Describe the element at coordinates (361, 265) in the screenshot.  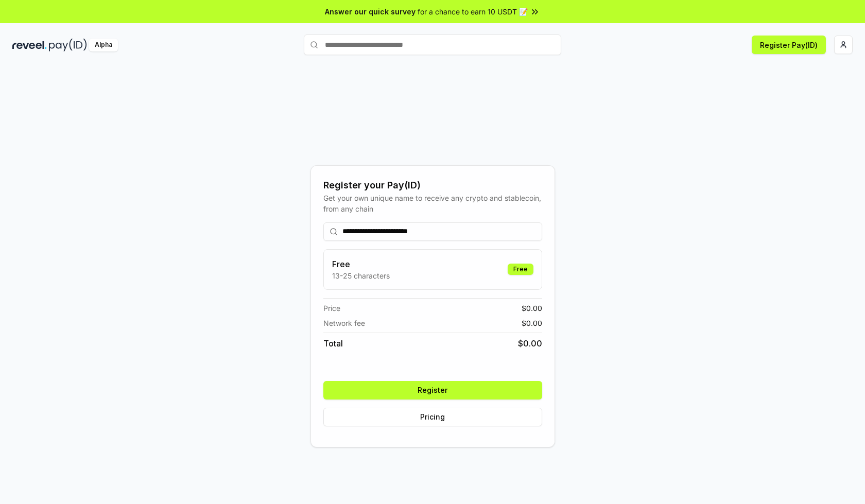
I see `h3: Free` at that location.